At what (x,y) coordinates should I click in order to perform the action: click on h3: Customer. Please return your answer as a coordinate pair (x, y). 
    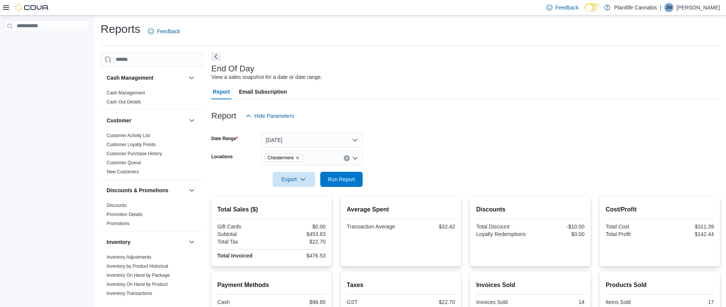
    Looking at the image, I should click on (119, 121).